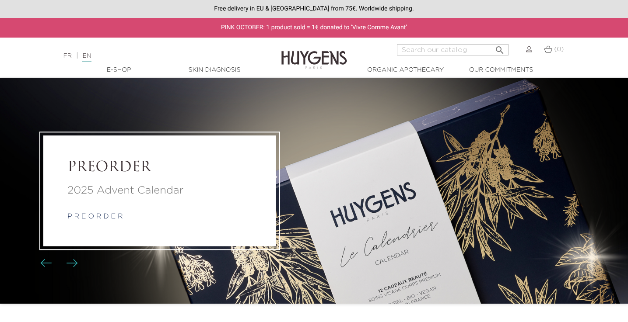 The image size is (628, 322). What do you see at coordinates (87, 57) in the screenshot?
I see `a: EN` at bounding box center [87, 57].